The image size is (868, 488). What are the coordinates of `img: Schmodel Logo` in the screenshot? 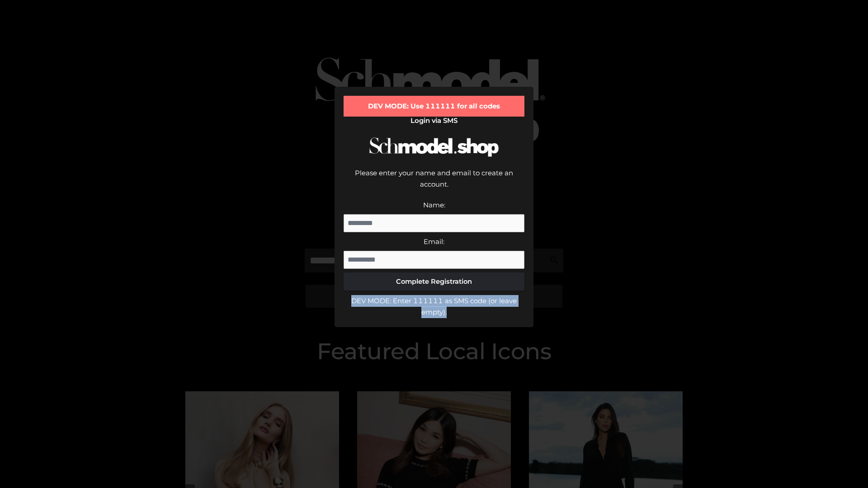 It's located at (434, 147).